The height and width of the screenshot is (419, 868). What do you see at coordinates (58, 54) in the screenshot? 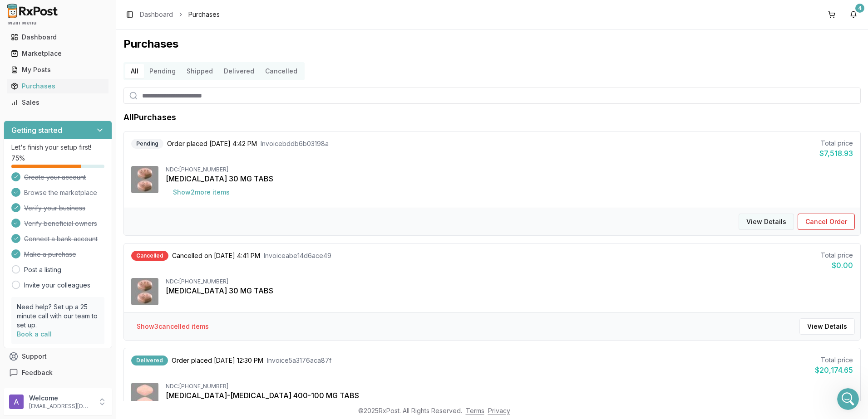
I see `a: Marketplace` at bounding box center [58, 54].